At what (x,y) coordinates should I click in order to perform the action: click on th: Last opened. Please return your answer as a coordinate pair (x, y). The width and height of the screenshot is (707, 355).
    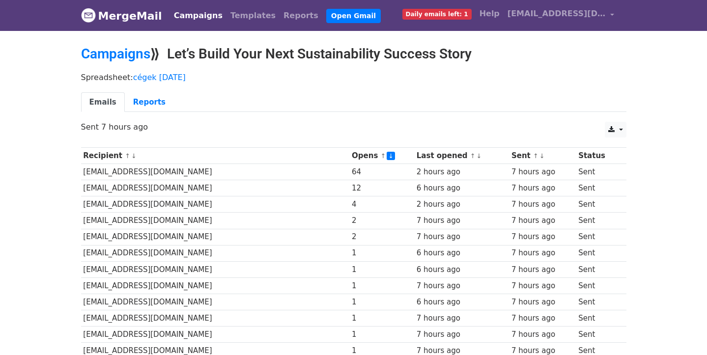
    Looking at the image, I should click on (461, 156).